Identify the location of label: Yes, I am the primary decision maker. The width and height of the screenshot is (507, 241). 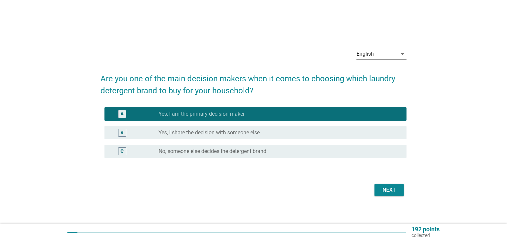
(202, 114).